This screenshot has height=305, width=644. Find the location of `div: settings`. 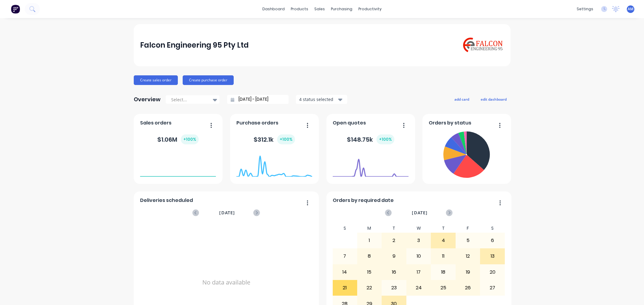

div: settings is located at coordinates (585, 9).